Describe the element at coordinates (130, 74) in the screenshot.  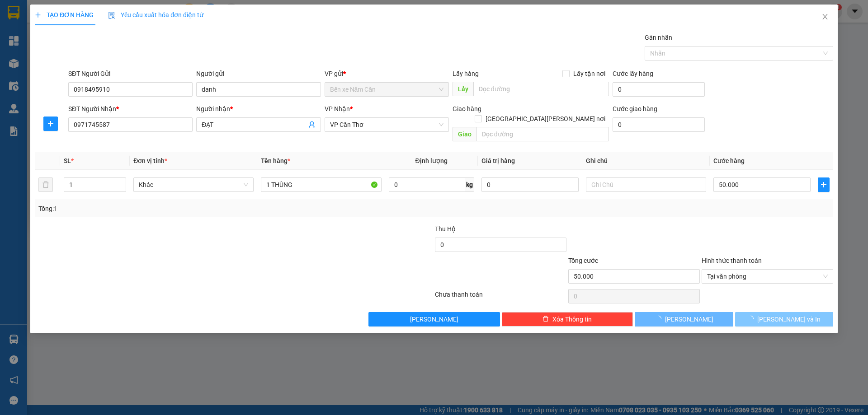
I see `div: SĐT Người Gửi` at that location.